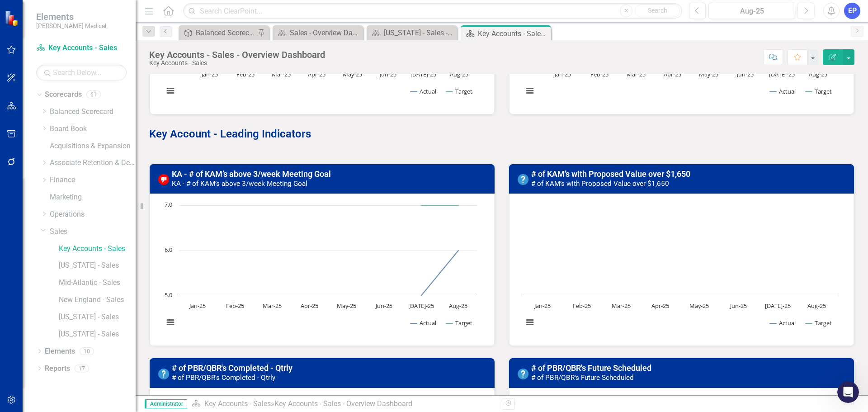 This screenshot has width=868, height=412. I want to click on a: Finance, so click(93, 180).